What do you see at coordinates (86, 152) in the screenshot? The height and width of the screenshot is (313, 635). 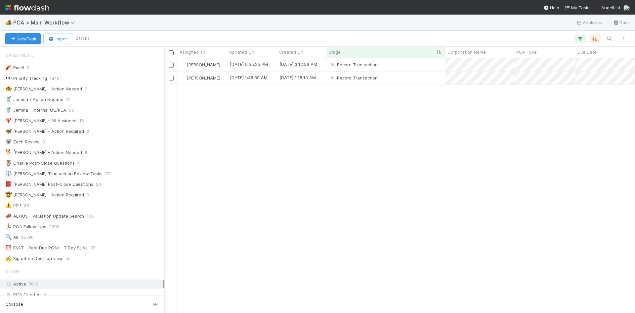 I see `span: 6` at bounding box center [86, 152].